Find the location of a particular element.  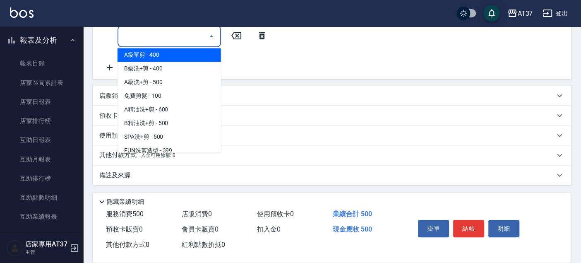

a: 報表目錄 is located at coordinates (41, 63).